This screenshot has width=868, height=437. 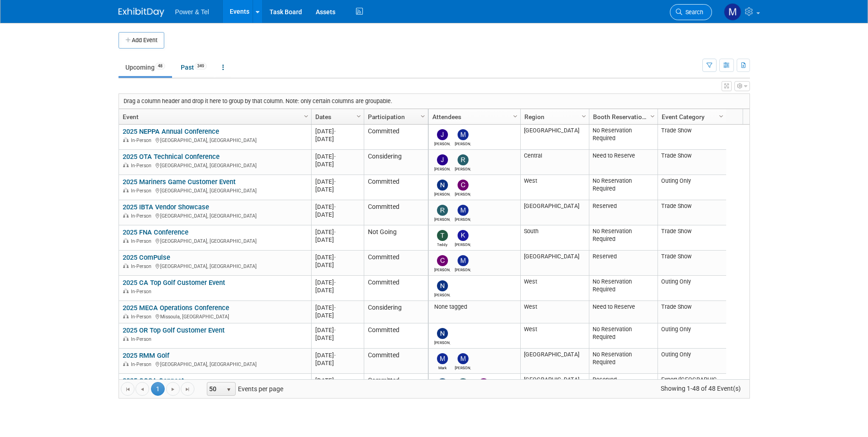 What do you see at coordinates (554, 117) in the screenshot?
I see `a: Region` at bounding box center [554, 117].